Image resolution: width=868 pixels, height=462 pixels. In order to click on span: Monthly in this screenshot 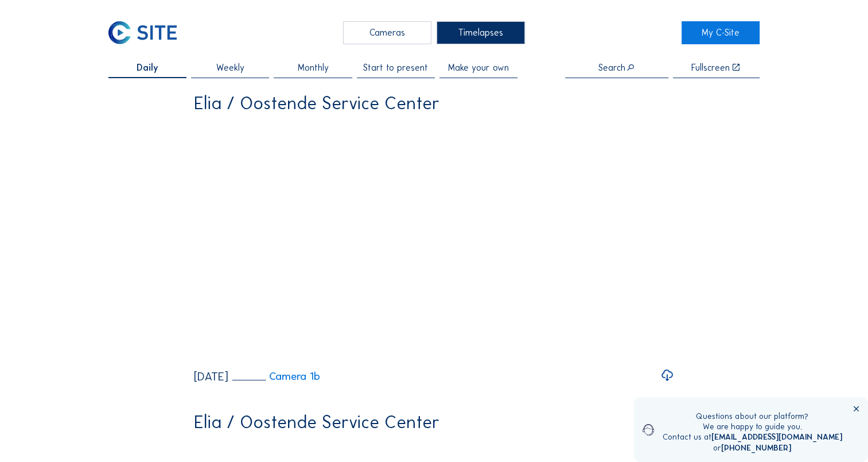, I will do `click(313, 68)`.